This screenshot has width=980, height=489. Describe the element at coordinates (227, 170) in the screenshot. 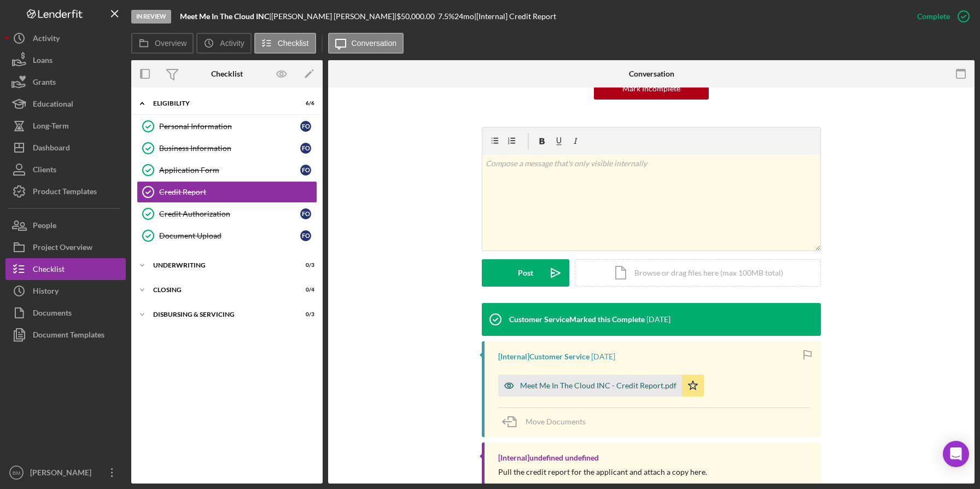

I see `a: Application FormFO` at that location.